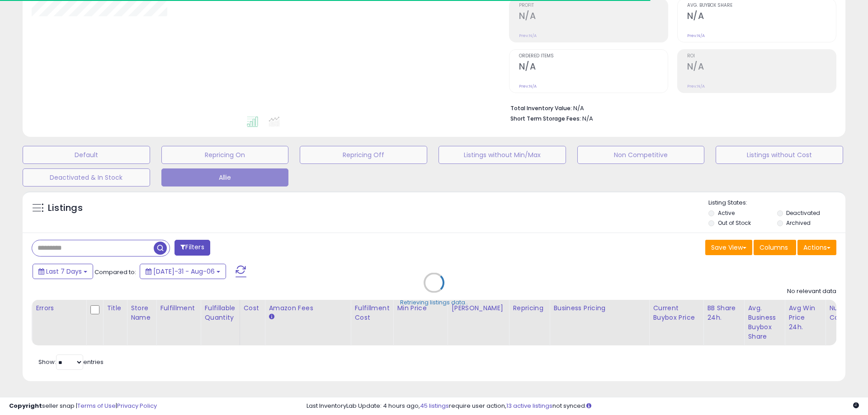 Image resolution: width=868 pixels, height=415 pixels. I want to click on li: N/A, so click(671, 108).